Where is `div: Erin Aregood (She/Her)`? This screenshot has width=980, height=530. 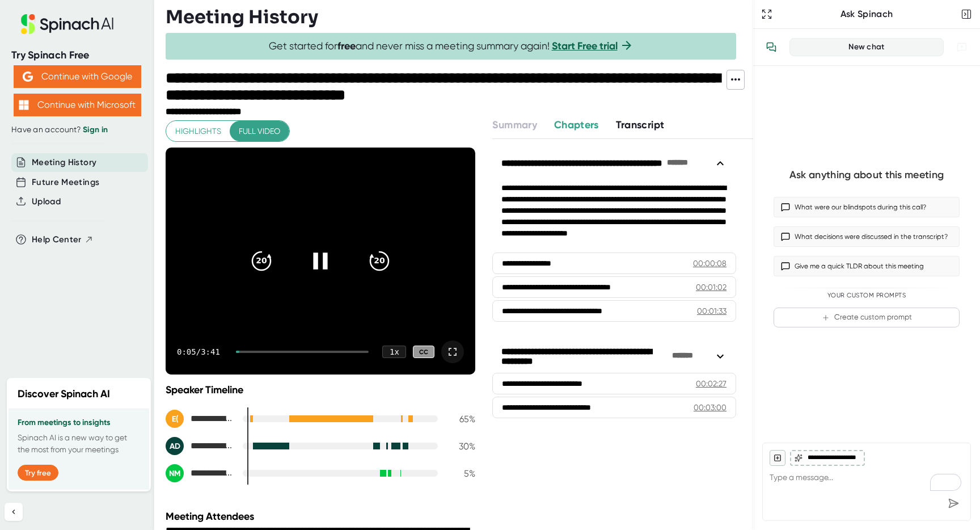 div: Erin Aregood (She/Her) is located at coordinates (200, 419).